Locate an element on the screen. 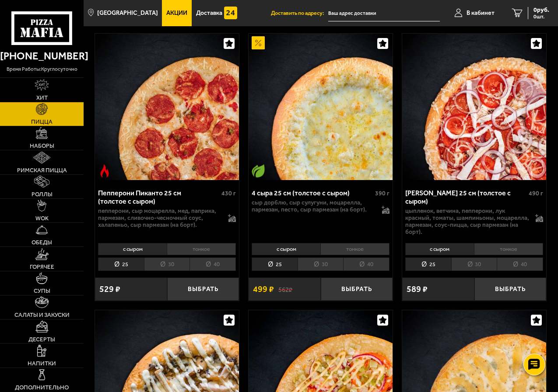 Image resolution: width=558 pixels, height=392 pixels. span: 529 ₽ is located at coordinates (110, 290).